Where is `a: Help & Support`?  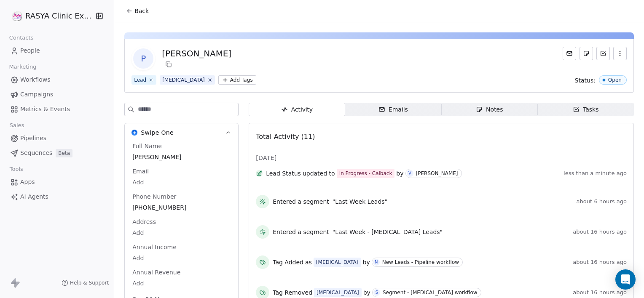
a: Help & Support is located at coordinates (85, 283).